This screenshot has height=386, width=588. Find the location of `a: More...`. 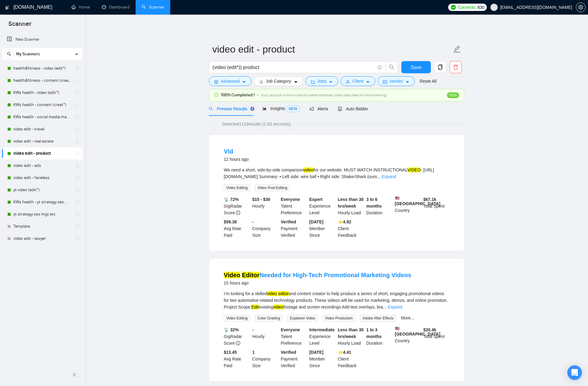

a: More... is located at coordinates (408, 318).